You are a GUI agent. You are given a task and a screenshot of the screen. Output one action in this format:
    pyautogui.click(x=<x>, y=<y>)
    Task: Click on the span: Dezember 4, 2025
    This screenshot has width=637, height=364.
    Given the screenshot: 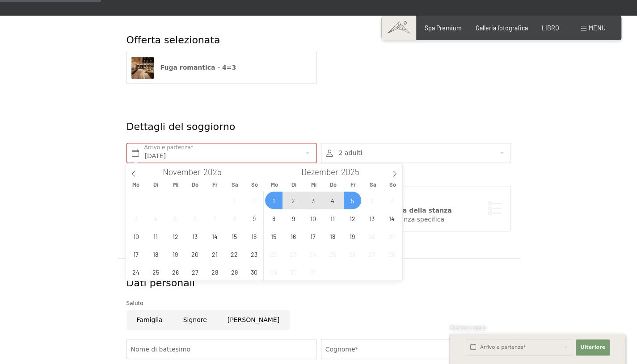 What is the action you would take?
    pyautogui.click(x=332, y=200)
    